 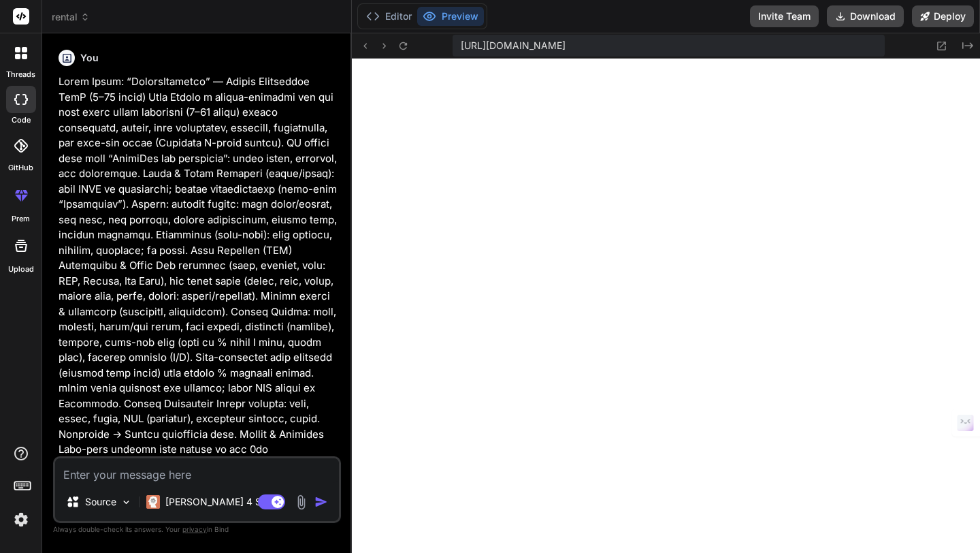 What do you see at coordinates (126, 501) in the screenshot?
I see `img: Pick Models` at bounding box center [126, 501].